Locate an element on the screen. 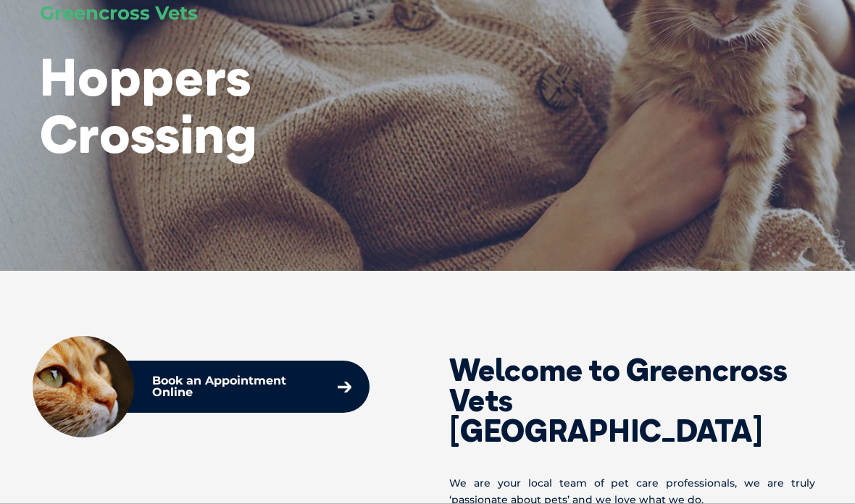 Image resolution: width=855 pixels, height=504 pixels. a: Book an Appointment Online is located at coordinates (252, 387).